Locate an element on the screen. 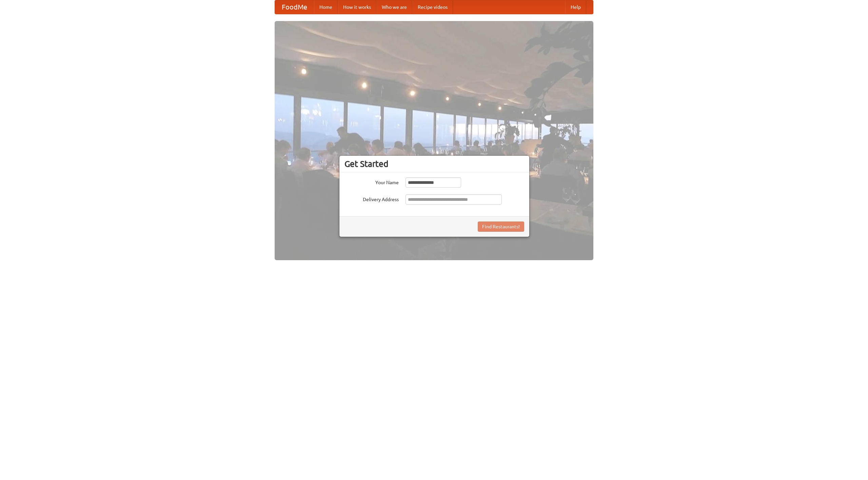 This screenshot has height=480, width=868. a: Who we are is located at coordinates (394, 7).